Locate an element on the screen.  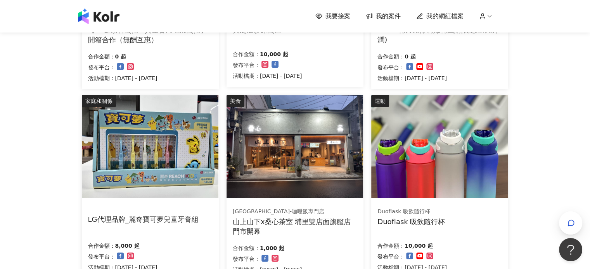
div: 家庭和關係 is located at coordinates (99, 101).